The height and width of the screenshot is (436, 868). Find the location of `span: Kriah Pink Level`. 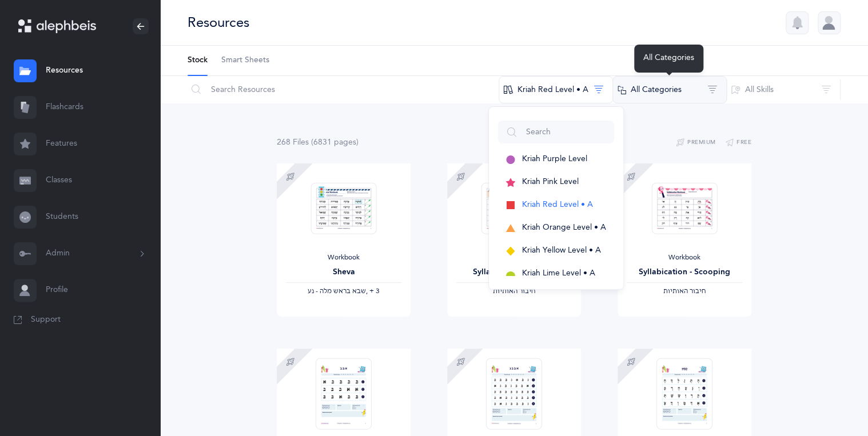

span: Kriah Pink Level is located at coordinates (550, 182).